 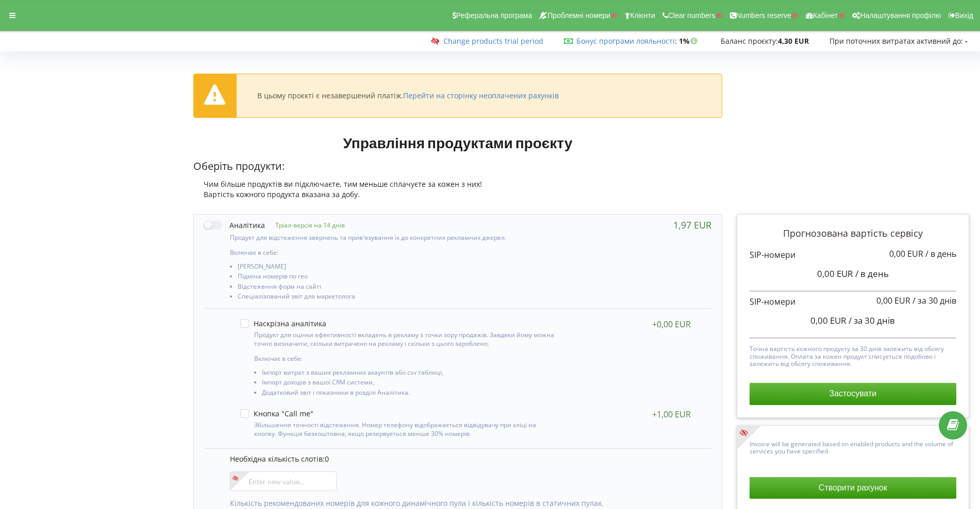 I want to click on button: Створити рахунок, so click(x=852, y=489).